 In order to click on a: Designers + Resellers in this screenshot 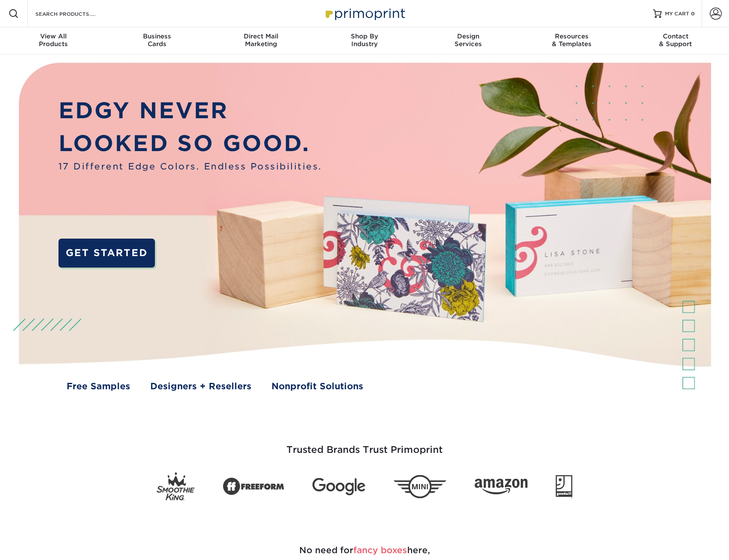, I will do `click(201, 386)`.